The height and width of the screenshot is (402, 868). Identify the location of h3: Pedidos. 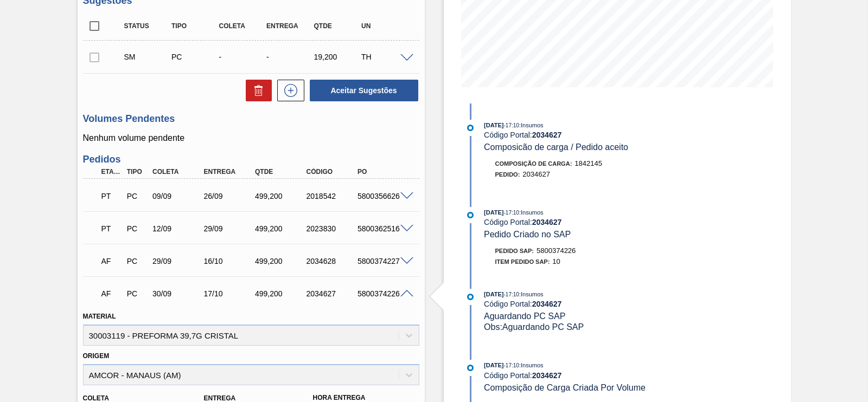
(251, 159).